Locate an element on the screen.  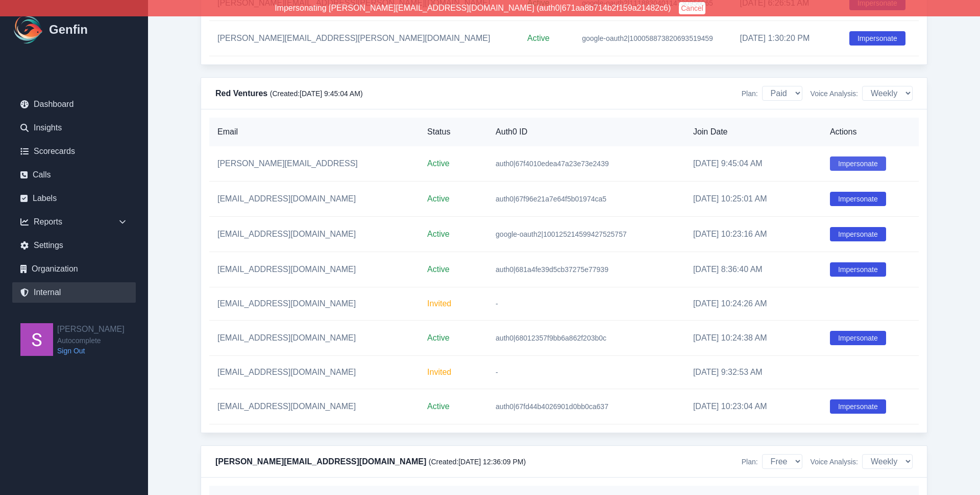
th: Auth0 ID is located at coordinates (586, 132).